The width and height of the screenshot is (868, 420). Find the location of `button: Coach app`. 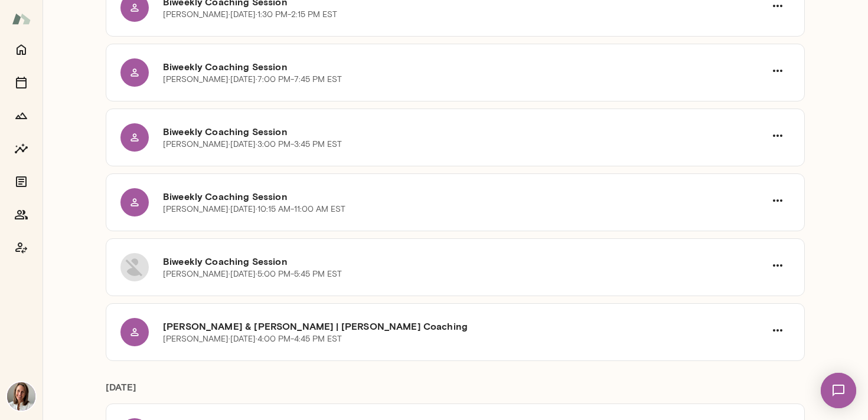

button: Coach app is located at coordinates (21, 248).